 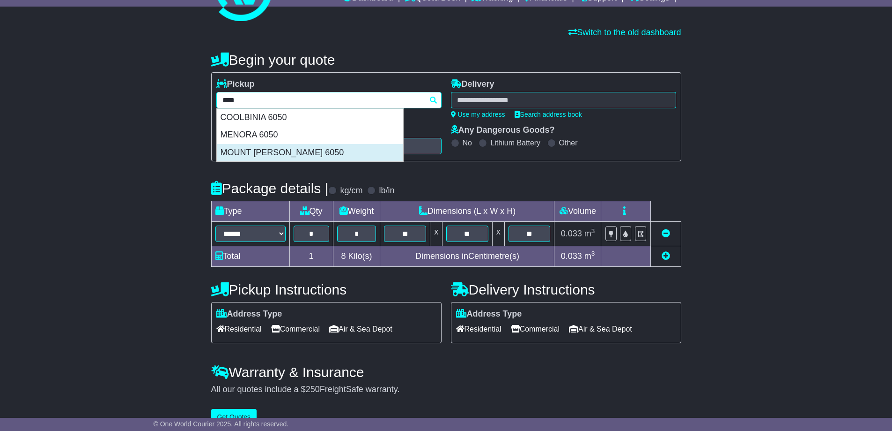 What do you see at coordinates (549, 114) in the screenshot?
I see `a: Search address book` at bounding box center [549, 114].